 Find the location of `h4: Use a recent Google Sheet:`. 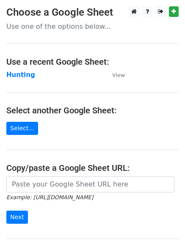

h4: Use a recent Google Sheet: is located at coordinates (92, 62).